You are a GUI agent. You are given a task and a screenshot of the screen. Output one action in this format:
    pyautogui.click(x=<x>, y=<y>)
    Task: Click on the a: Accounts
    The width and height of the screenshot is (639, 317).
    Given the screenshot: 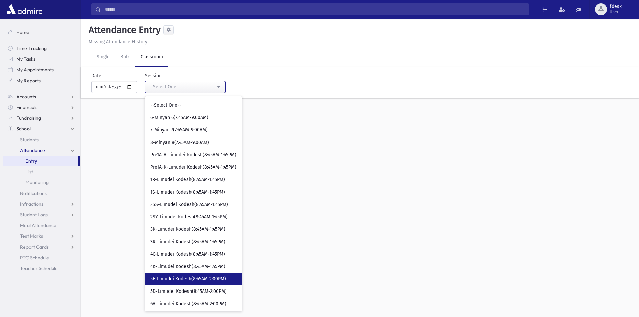 What is the action you would take?
    pyautogui.click(x=41, y=97)
    